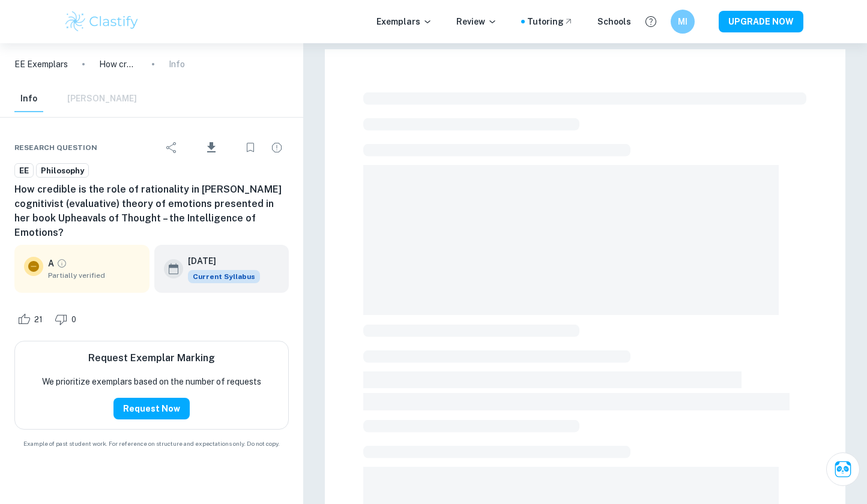 This screenshot has height=504, width=867. I want to click on p: Info, so click(176, 64).